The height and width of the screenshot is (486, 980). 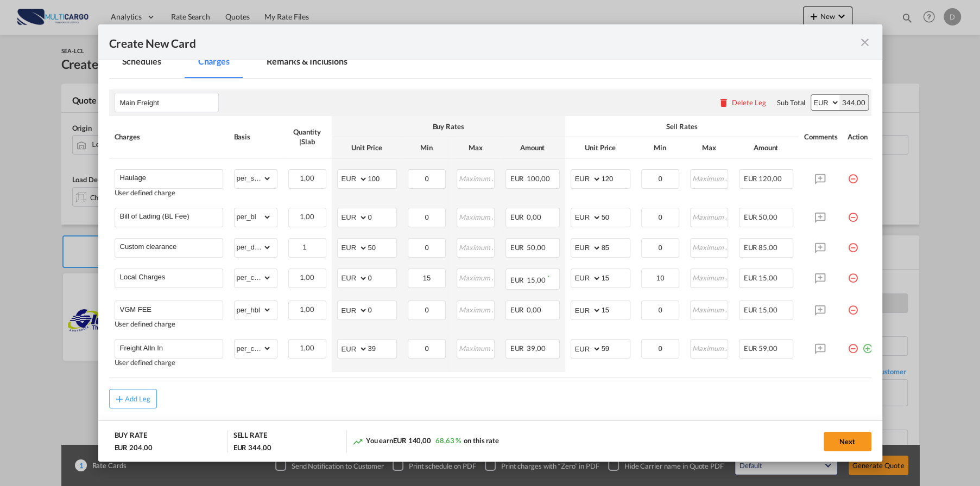 What do you see at coordinates (134, 447) in the screenshot?
I see `div: EUR 204,00` at bounding box center [134, 447].